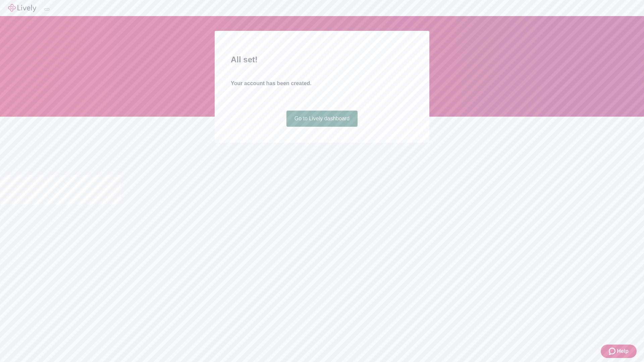  I want to click on h2: All set!, so click(322, 60).